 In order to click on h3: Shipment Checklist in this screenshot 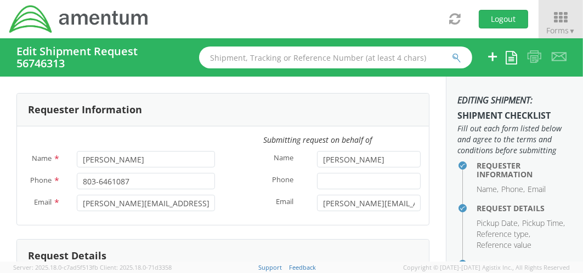, I will do `click(514, 108)`.